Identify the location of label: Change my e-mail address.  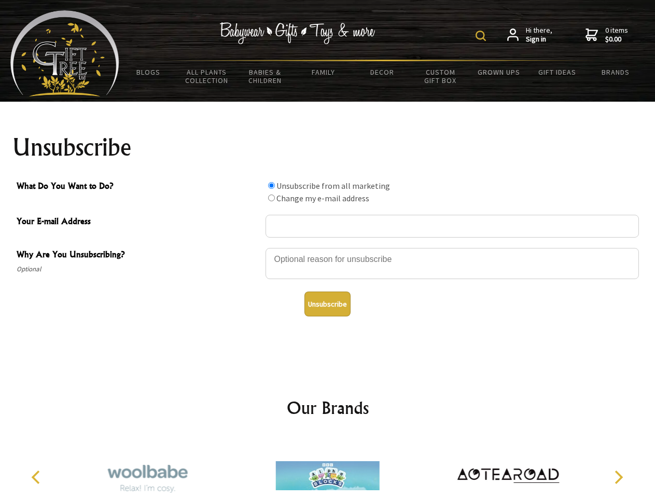
(323, 198).